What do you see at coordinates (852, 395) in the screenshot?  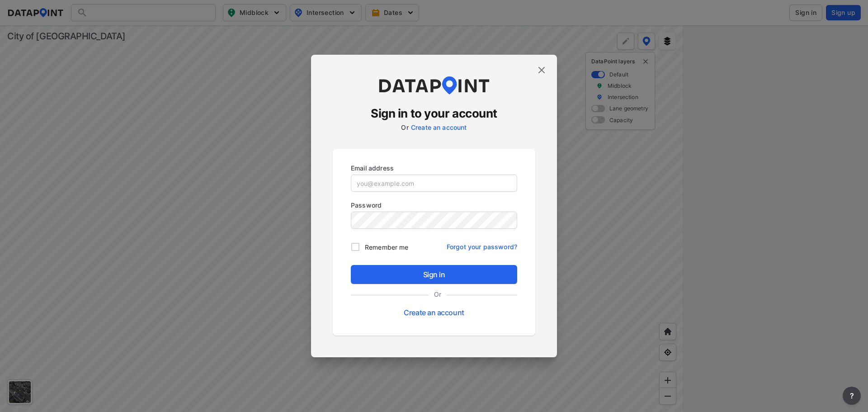 I see `button: more` at bounding box center [852, 395].